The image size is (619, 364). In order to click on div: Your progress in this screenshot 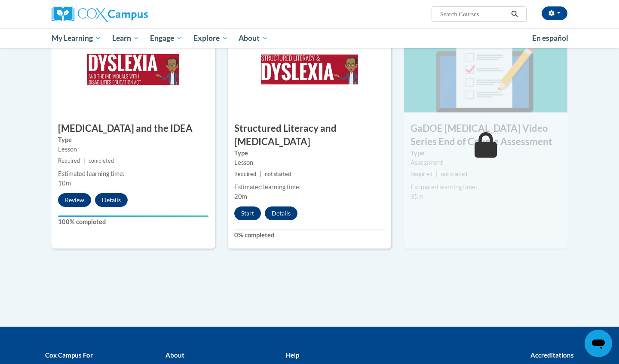, I will do `click(133, 216)`.